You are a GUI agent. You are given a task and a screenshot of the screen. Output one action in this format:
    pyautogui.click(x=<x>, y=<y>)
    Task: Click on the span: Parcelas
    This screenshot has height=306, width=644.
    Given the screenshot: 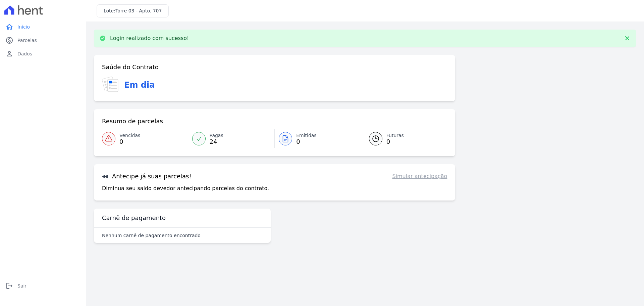 What is the action you would take?
    pyautogui.click(x=27, y=40)
    